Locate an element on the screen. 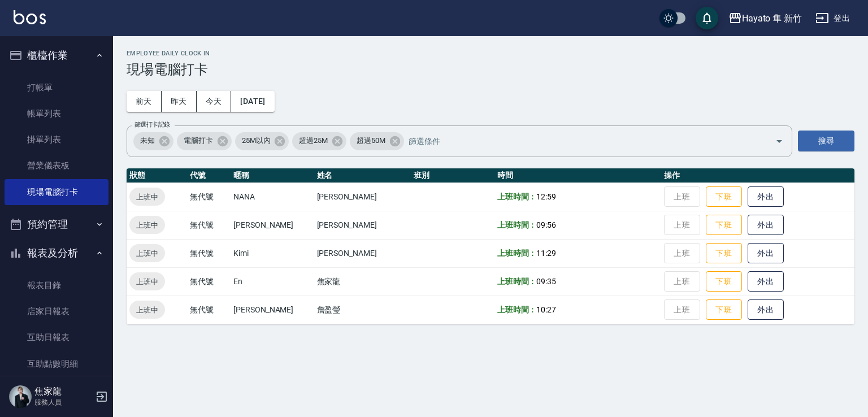 The height and width of the screenshot is (417, 868). a: 互助點數明細 is located at coordinates (57, 363).